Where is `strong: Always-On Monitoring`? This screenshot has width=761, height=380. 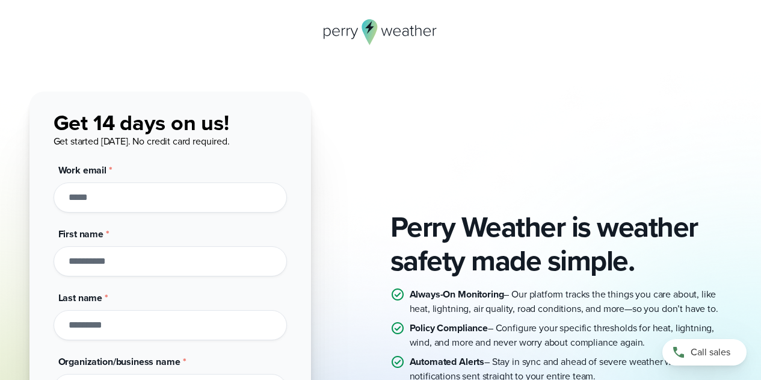 strong: Always-On Monitoring is located at coordinates (457, 294).